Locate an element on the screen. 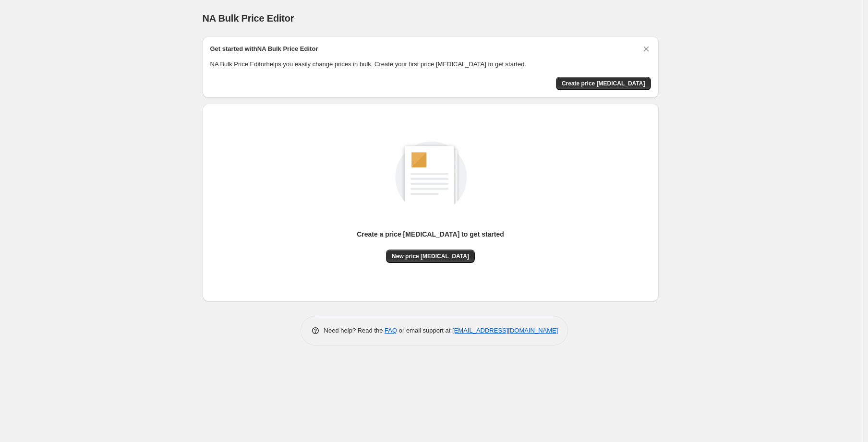 The height and width of the screenshot is (442, 868). span: or email support at is located at coordinates (425, 330).